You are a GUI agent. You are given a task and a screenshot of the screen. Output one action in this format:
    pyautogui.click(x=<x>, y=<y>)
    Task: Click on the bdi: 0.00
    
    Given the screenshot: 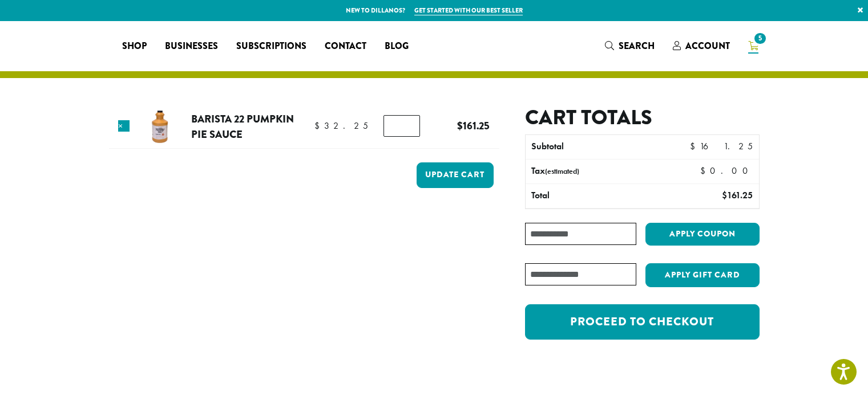 What is the action you would take?
    pyautogui.click(x=727, y=171)
    